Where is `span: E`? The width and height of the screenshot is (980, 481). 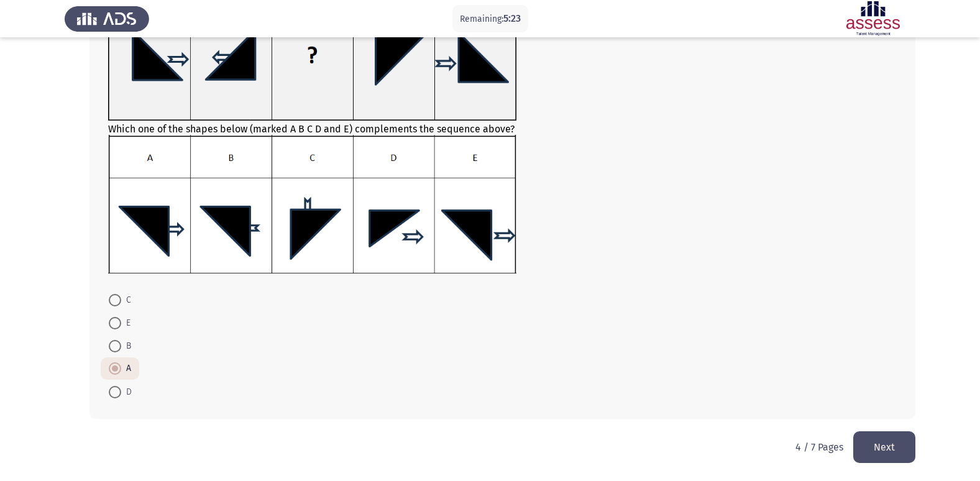
span: E is located at coordinates (126, 323).